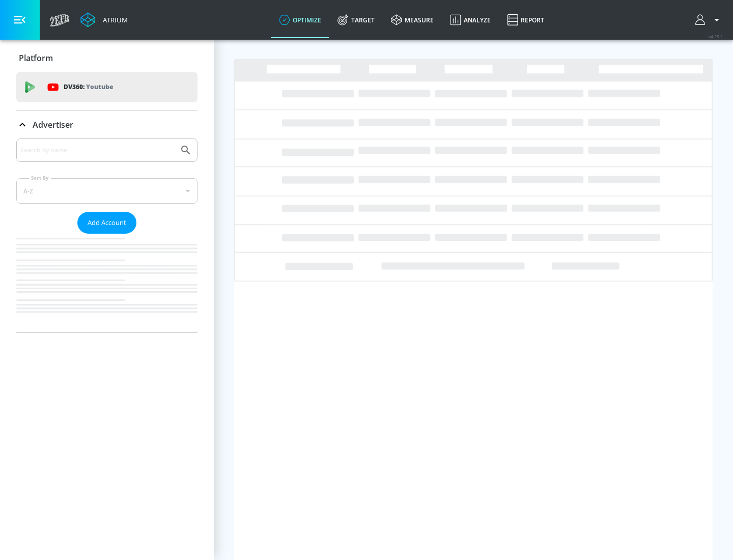  What do you see at coordinates (39, 178) in the screenshot?
I see `label: Sort By` at bounding box center [39, 178].